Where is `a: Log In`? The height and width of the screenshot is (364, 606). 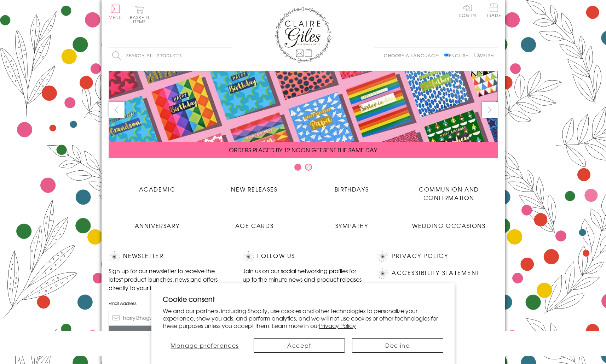
a: Log In is located at coordinates (468, 10).